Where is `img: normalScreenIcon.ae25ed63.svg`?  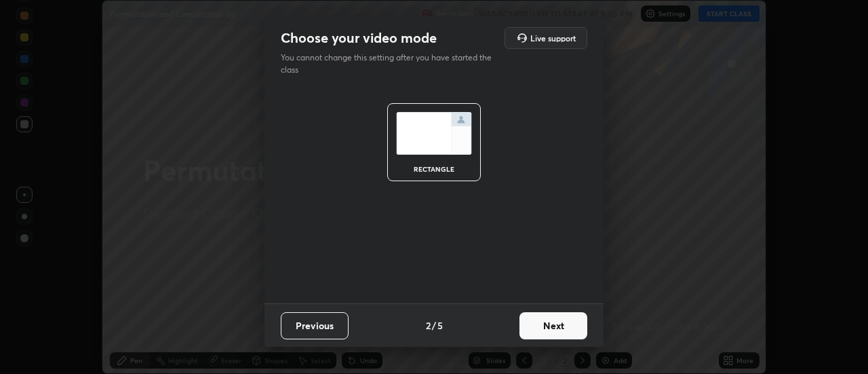
img: normalScreenIcon.ae25ed63.svg is located at coordinates (434, 133).